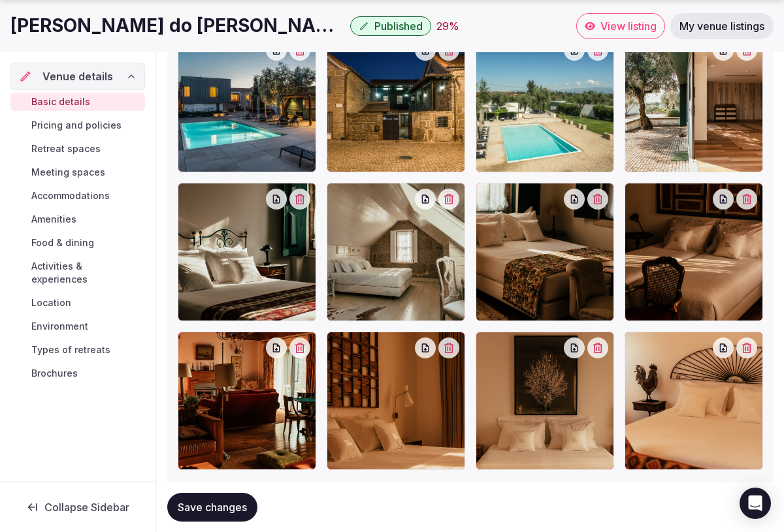 This screenshot has height=532, width=784. I want to click on span: Pricing and policies, so click(77, 126).